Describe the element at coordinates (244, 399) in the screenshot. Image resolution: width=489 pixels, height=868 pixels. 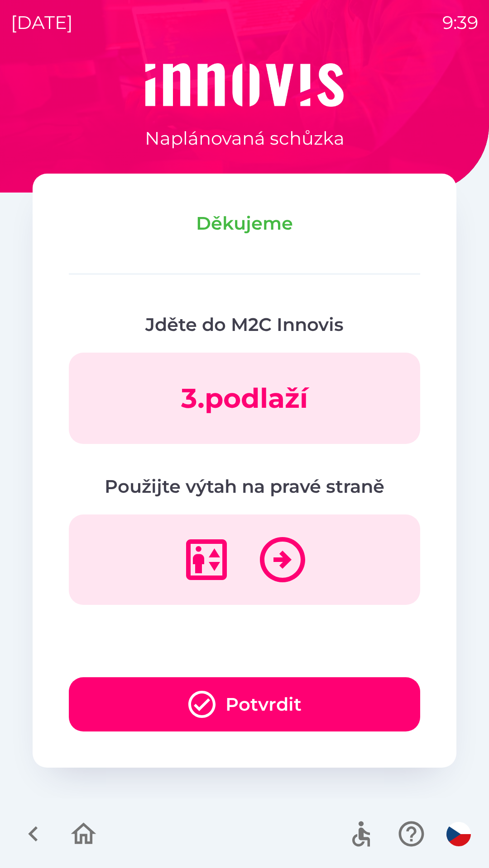
I see `p: 3 . podlaží` at that location.